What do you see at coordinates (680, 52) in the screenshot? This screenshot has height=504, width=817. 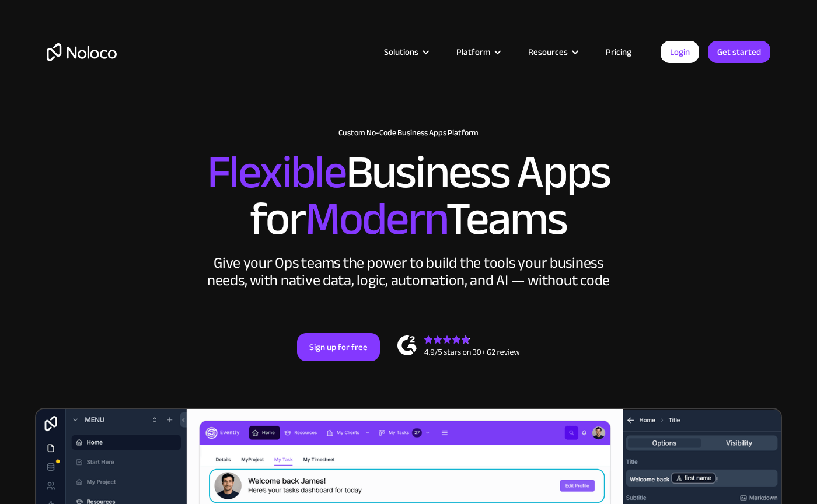 I see `a: Login` at bounding box center [680, 52].